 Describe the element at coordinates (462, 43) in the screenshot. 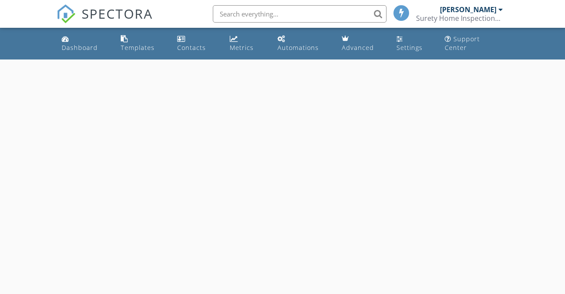

I see `div: Support Center` at that location.